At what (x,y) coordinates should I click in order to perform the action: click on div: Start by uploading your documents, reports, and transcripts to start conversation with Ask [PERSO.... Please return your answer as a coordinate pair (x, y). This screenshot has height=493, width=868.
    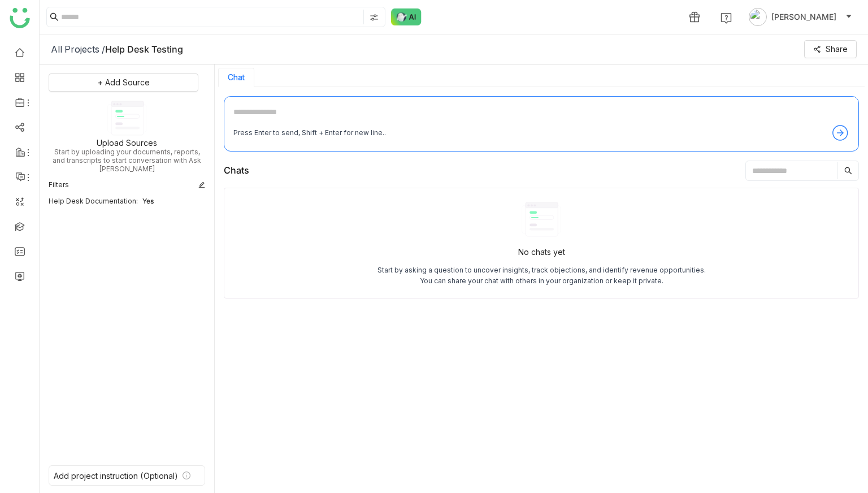
    Looking at the image, I should click on (126, 160).